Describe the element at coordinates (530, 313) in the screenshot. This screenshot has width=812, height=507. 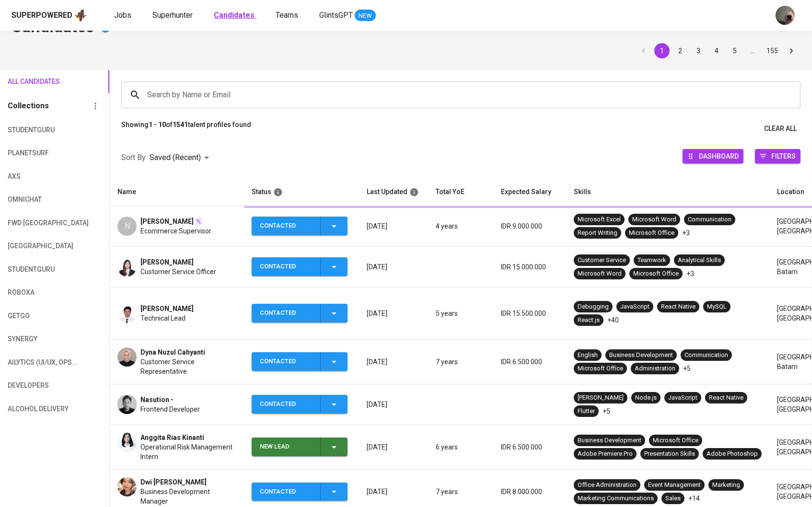
I see `p: IDR 15.500.000` at that location.